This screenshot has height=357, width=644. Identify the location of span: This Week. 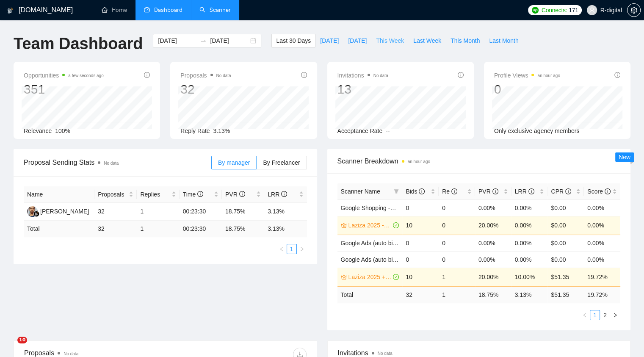
(390, 41).